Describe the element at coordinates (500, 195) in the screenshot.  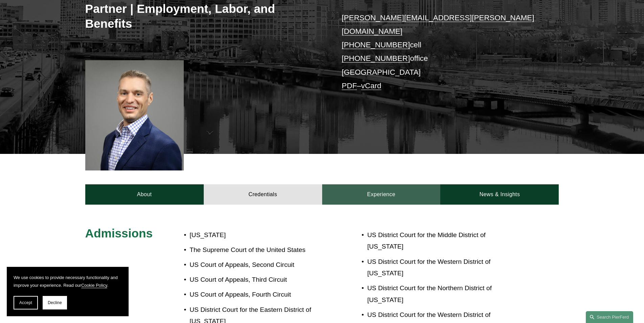
I see `a: News & Insights` at that location.